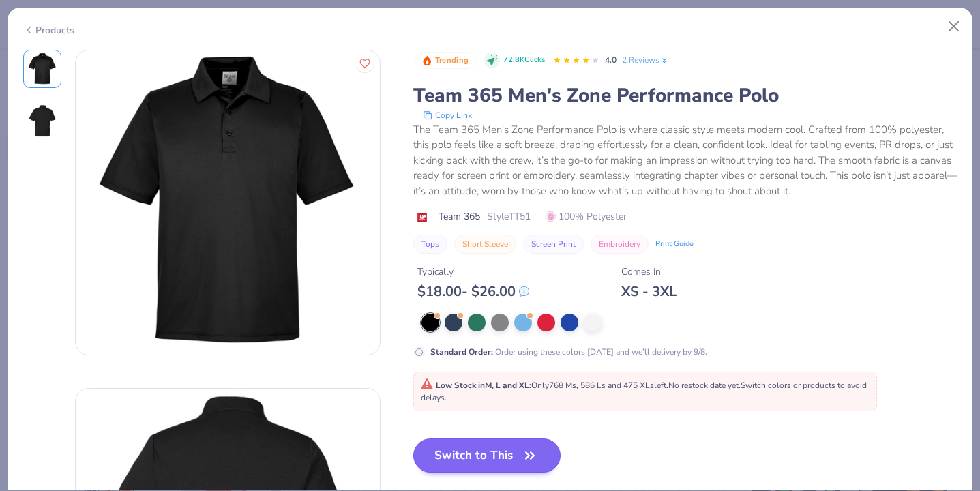  What do you see at coordinates (586, 216) in the screenshot?
I see `span: 100% Polyester` at bounding box center [586, 216].